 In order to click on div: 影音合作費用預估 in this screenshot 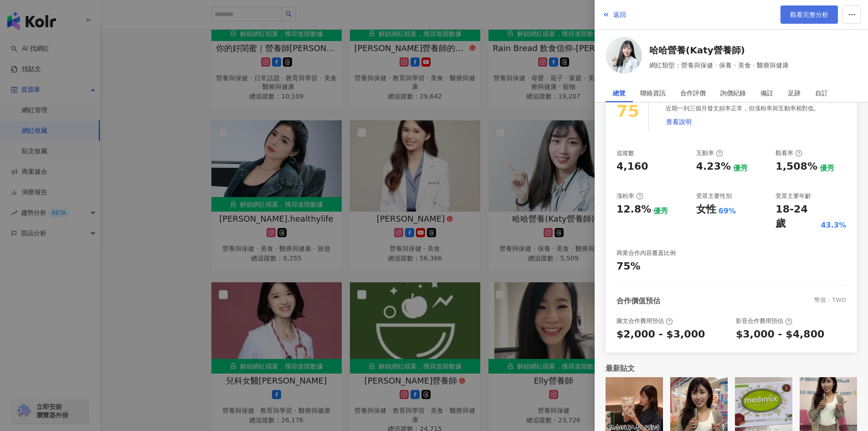, I will do `click(764, 321)`.